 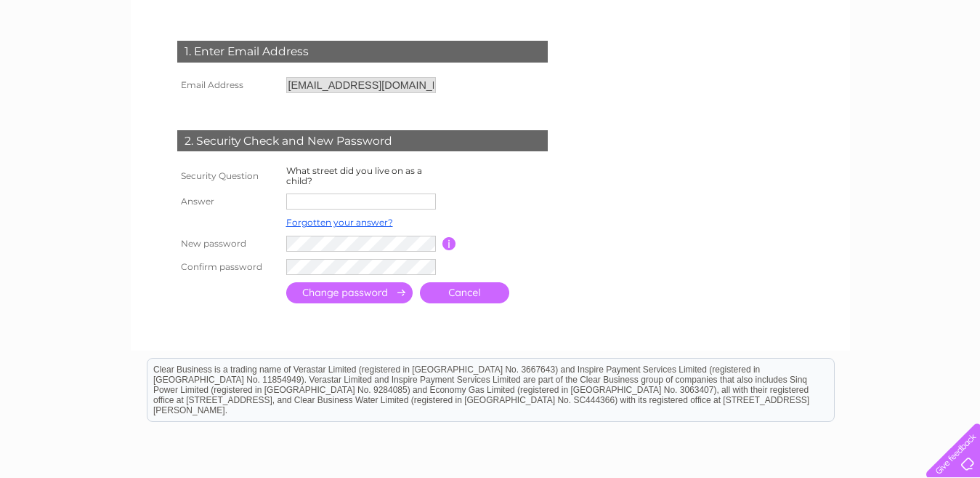 I want to click on a: Water, so click(x=790, y=67).